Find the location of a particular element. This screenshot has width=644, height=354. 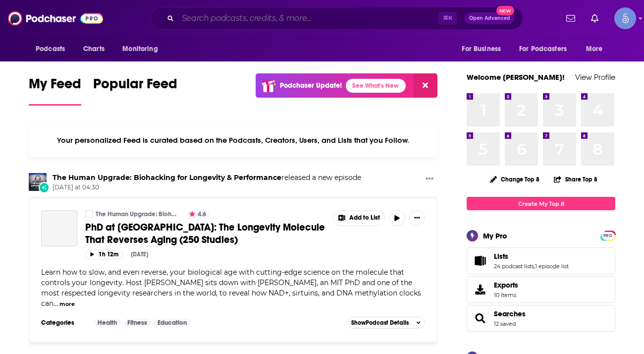

span: Show Podcast Details is located at coordinates (380, 323).